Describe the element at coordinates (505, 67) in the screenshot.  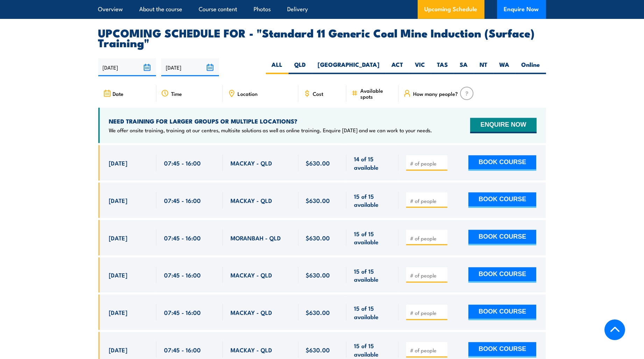
I see `label: WA` at that location.